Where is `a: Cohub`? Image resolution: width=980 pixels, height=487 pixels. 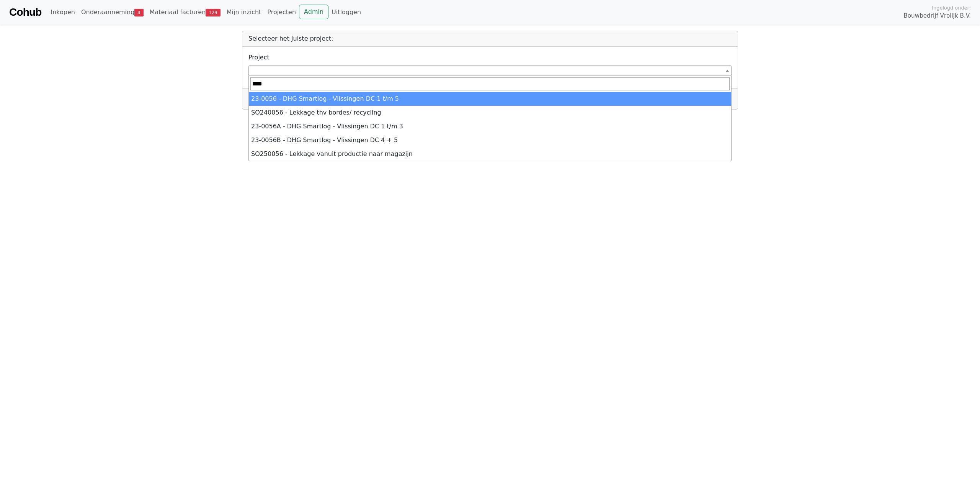
a: Cohub is located at coordinates (25, 13).